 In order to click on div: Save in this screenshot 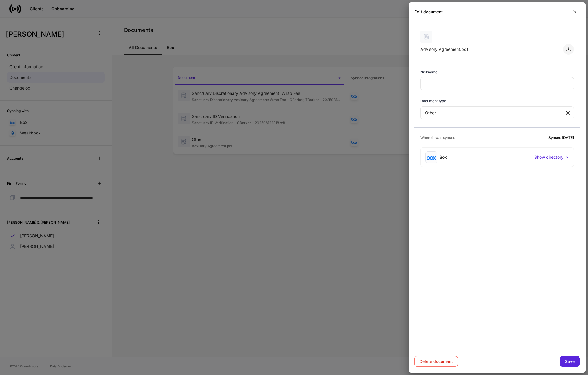, I will do `click(570, 361)`.